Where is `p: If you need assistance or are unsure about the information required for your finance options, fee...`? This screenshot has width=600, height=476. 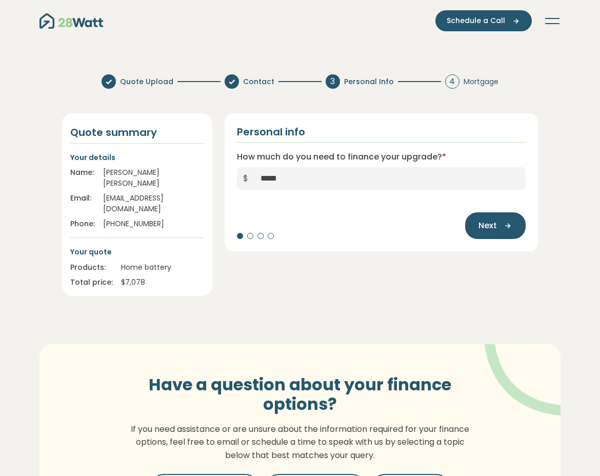 p: If you need assistance or are unsure about the information required for your finance options, fee... is located at coordinates (300, 442).